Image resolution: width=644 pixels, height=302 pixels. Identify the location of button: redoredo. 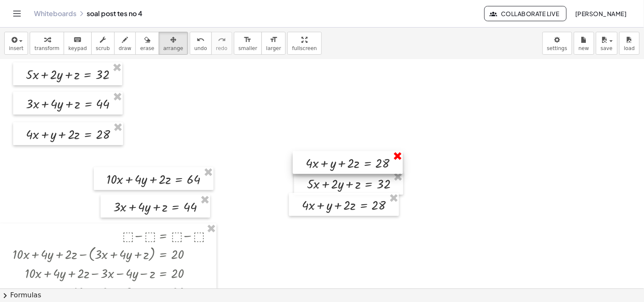
(221, 43).